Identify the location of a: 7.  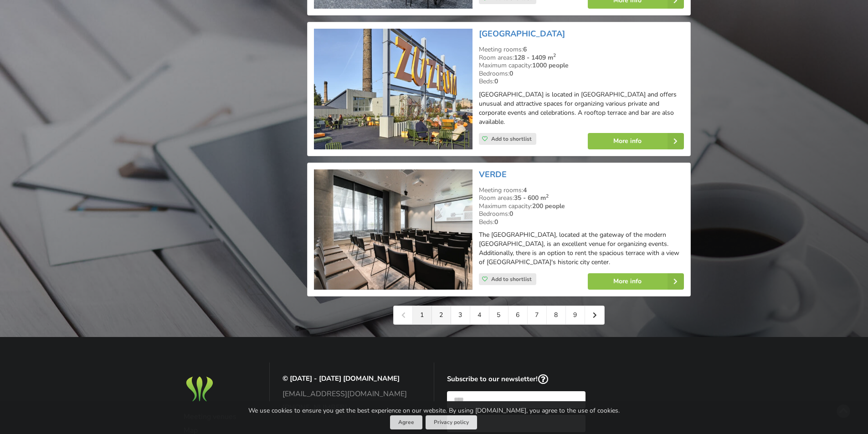
(537, 315).